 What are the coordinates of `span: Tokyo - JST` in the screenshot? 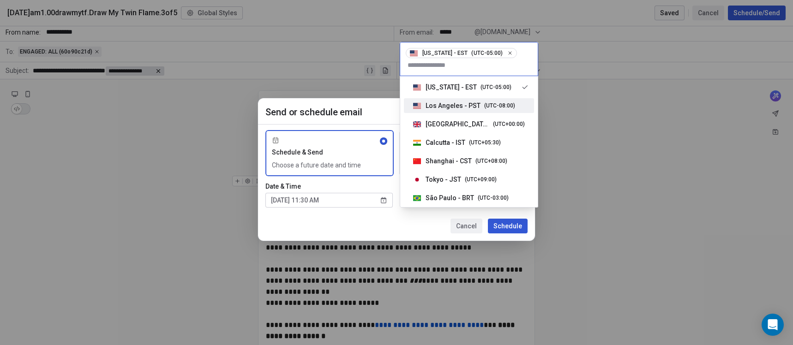 It's located at (443, 180).